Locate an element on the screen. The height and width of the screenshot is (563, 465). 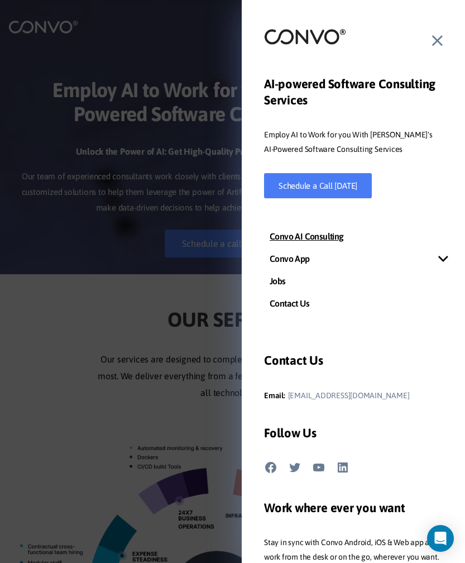
h3: Follow Us is located at coordinates (354, 437).